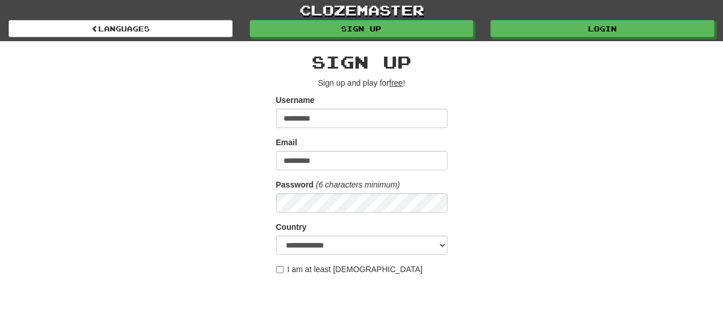  I want to click on label: Country, so click(291, 227).